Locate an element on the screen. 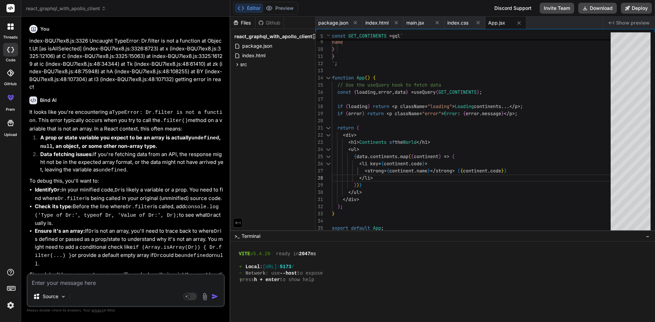  span: continents is located at coordinates (487, 106).